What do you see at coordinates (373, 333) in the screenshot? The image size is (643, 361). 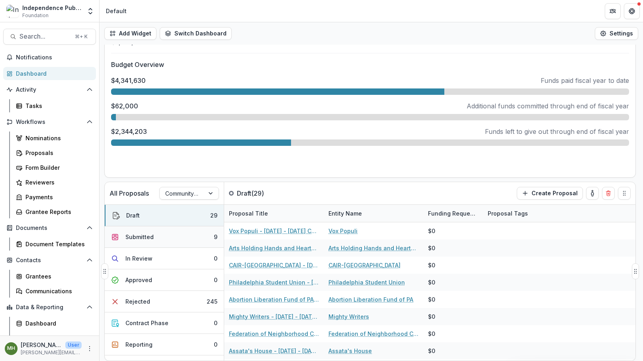 I see `a: Federation of Neighborhood Centers` at bounding box center [373, 333].